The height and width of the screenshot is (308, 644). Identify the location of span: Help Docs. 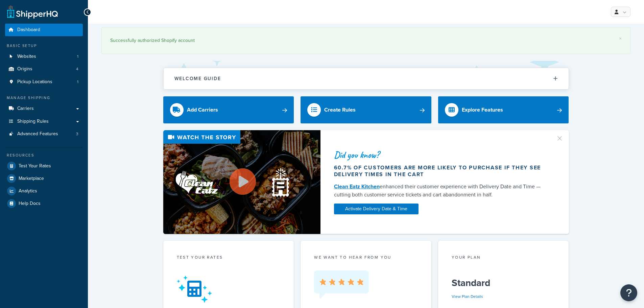
(29, 204).